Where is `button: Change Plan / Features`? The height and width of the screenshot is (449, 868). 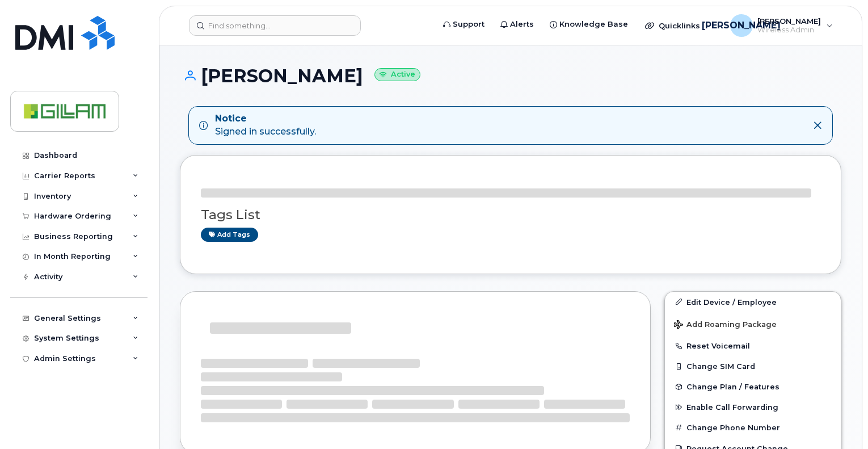 button: Change Plan / Features is located at coordinates (753, 386).